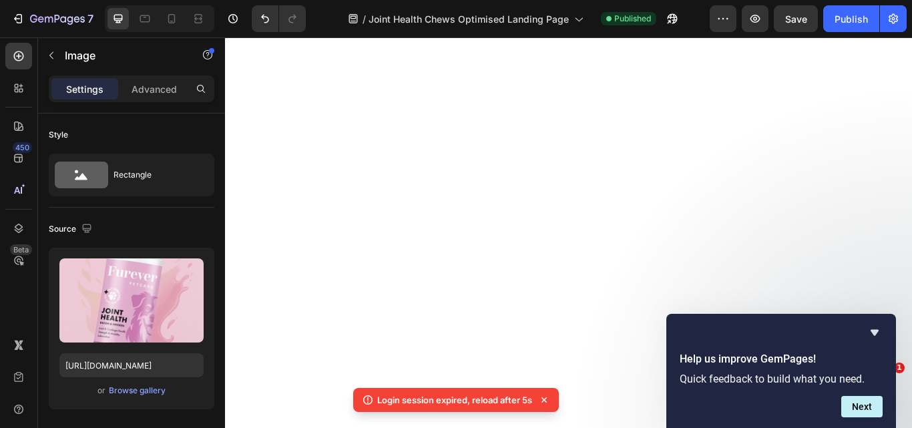 This screenshot has height=428, width=912. I want to click on div: Browse gallery, so click(137, 391).